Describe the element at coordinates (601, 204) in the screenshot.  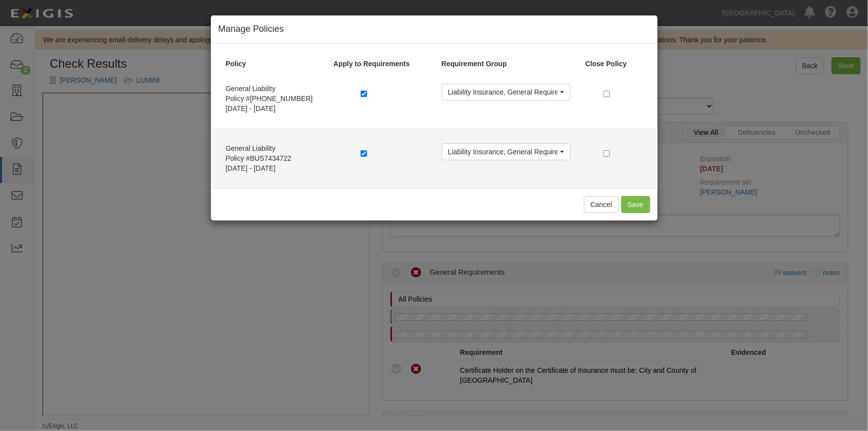
I see `button: Cancel` at that location.